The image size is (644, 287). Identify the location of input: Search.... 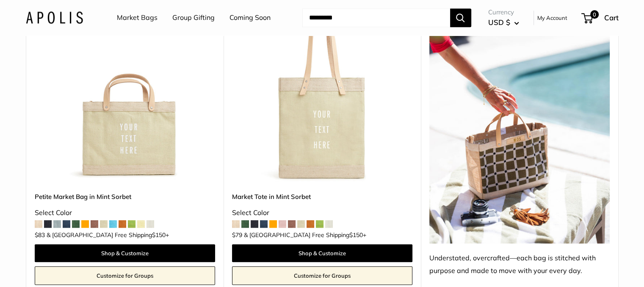
(376, 18).